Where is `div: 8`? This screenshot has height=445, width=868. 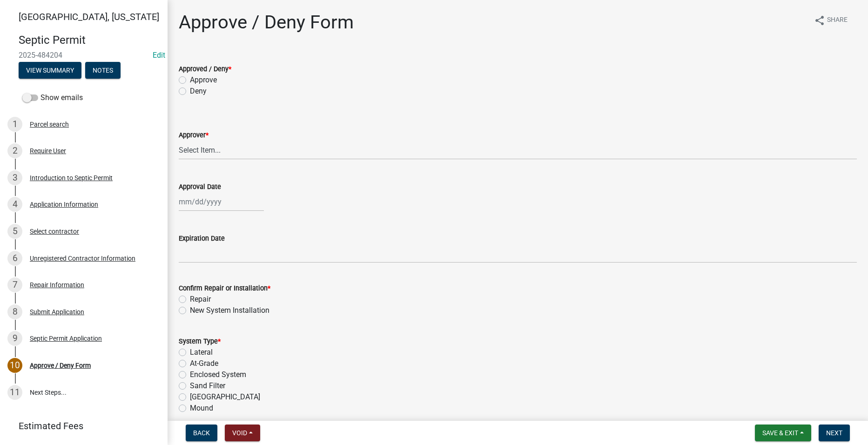
div: 8 is located at coordinates (15, 312).